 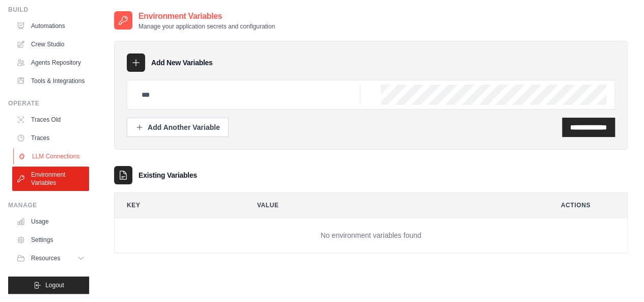 I want to click on a: Automations, so click(x=51, y=26).